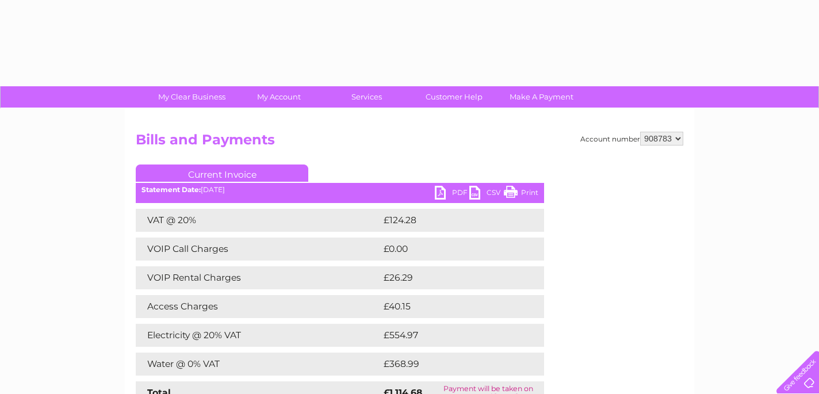 The width and height of the screenshot is (819, 394). I want to click on td: VOIP Rental Charges, so click(258, 278).